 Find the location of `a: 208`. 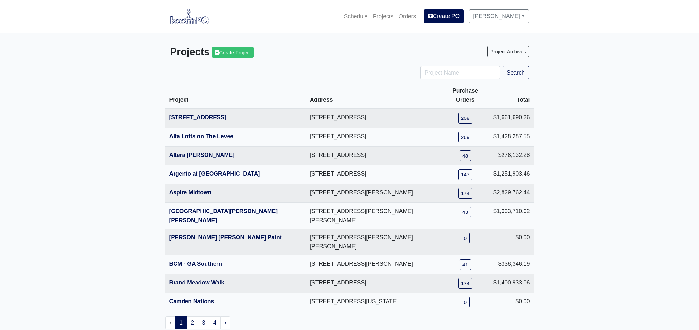

a: 208 is located at coordinates (465, 118).